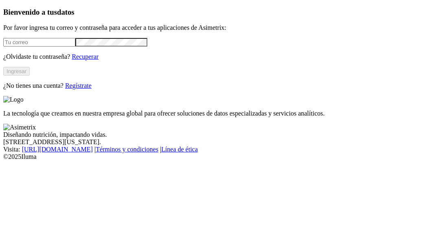  I want to click on a: Línea de ética, so click(180, 149).